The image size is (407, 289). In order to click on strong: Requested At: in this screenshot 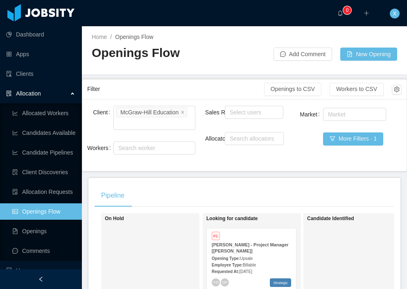, I will do `click(225, 271)`.